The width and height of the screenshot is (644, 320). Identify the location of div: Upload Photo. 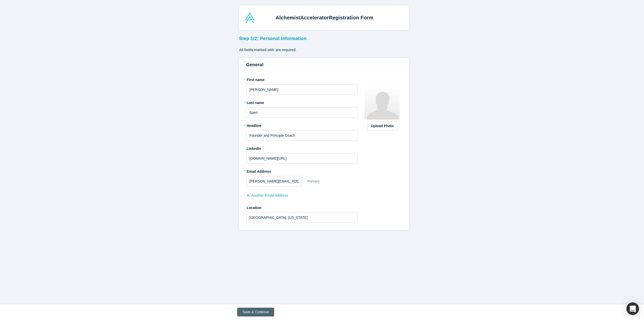
(382, 126).